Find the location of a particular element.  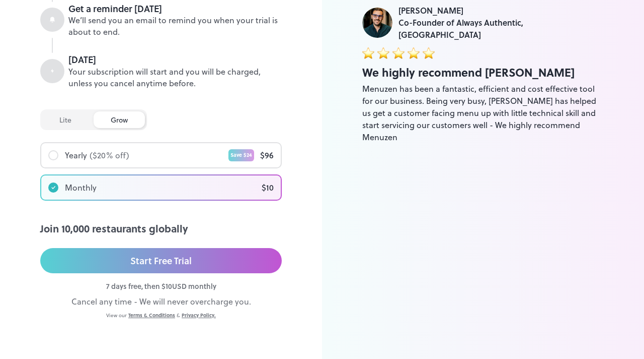

img: Jade Hajj is located at coordinates (377, 23).